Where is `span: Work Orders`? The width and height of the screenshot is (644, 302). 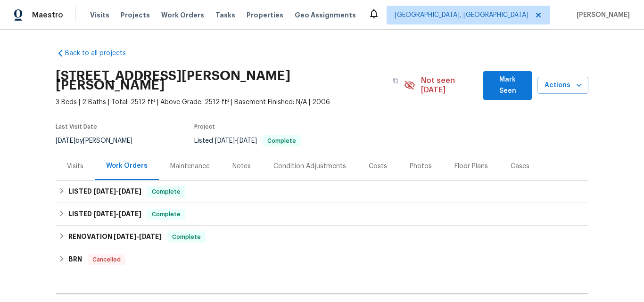 span: Work Orders is located at coordinates (182, 15).